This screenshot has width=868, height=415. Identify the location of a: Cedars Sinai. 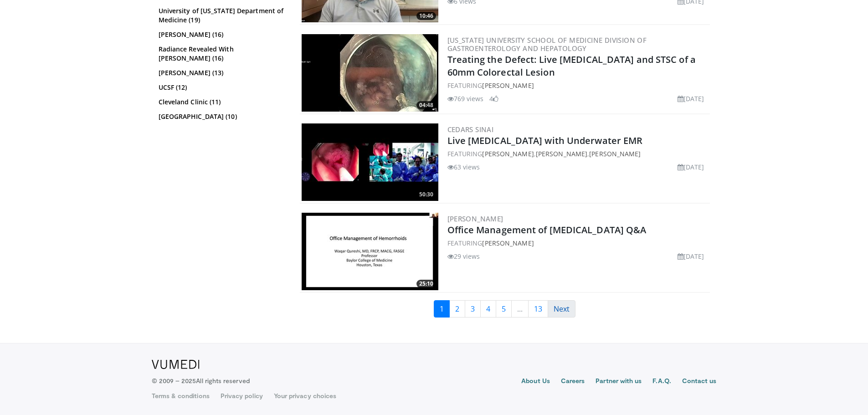
(471, 129).